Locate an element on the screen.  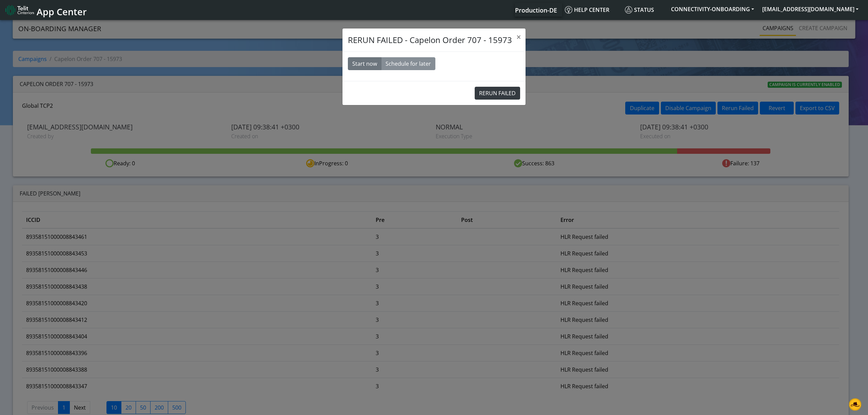
h4: RERUN FAILED - Capelon Order 707 - 15973 is located at coordinates (434, 40).